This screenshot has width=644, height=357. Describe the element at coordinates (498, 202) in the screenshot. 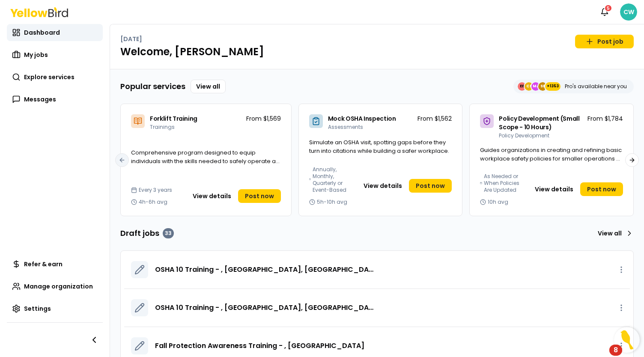

I see `span: 10h avg` at that location.